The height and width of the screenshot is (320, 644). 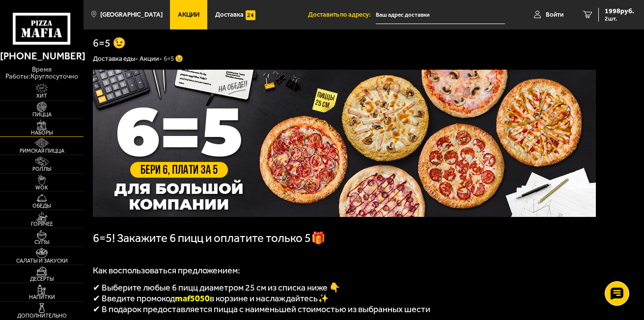 What do you see at coordinates (216, 288) in the screenshot?
I see `span: ✔ Выберите любые 6 пицц диаметром 25 см из списка ниже 👇` at bounding box center [216, 288].